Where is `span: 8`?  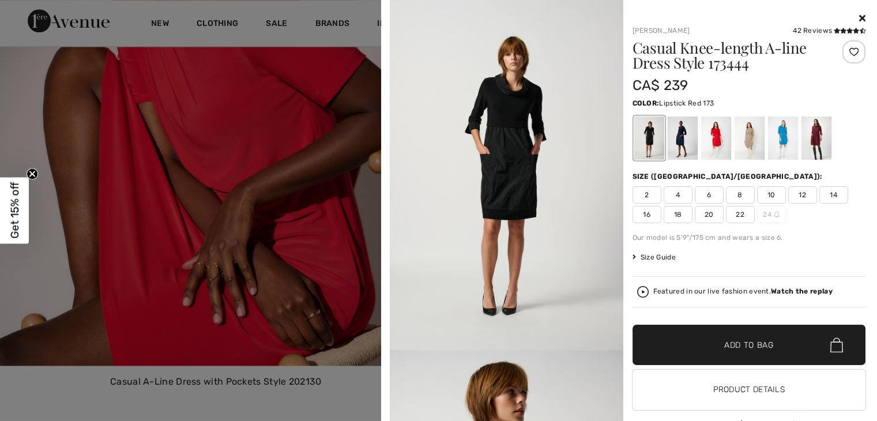 span: 8 is located at coordinates (740, 195).